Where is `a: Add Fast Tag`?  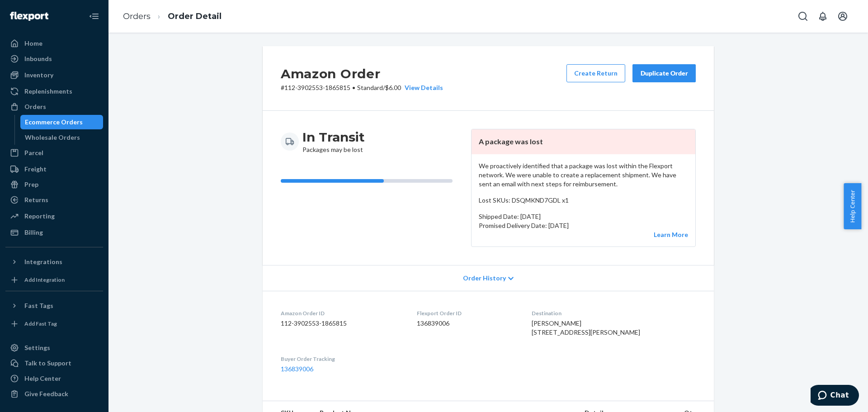 a: Add Fast Tag is located at coordinates (54, 324).